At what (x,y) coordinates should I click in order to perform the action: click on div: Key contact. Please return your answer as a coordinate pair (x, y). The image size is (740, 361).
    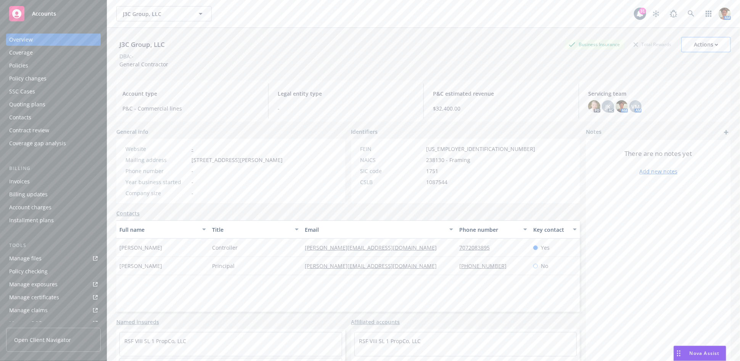
    Looking at the image, I should click on (550, 229).